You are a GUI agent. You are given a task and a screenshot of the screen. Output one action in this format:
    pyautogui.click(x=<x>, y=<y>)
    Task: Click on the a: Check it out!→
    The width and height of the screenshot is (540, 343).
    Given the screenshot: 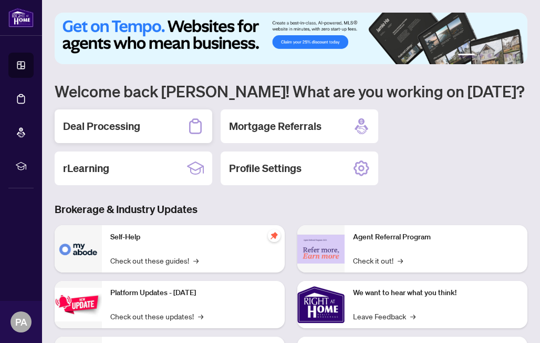 What is the action you would take?
    pyautogui.click(x=378, y=260)
    